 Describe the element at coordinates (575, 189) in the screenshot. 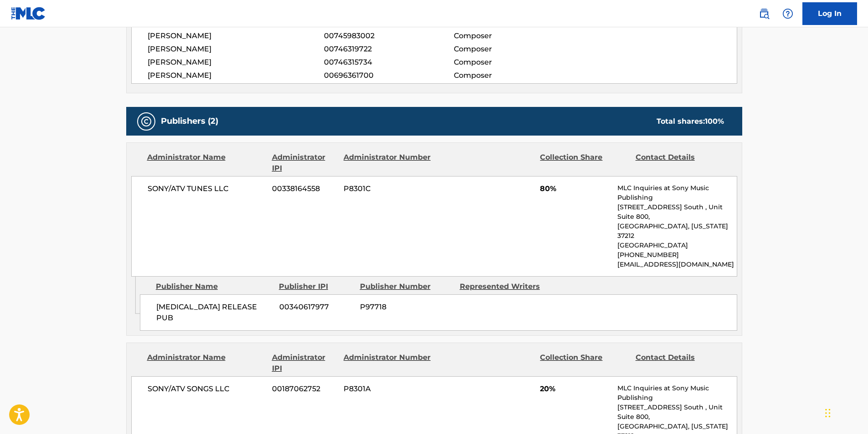

I see `span: 80%` at that location.